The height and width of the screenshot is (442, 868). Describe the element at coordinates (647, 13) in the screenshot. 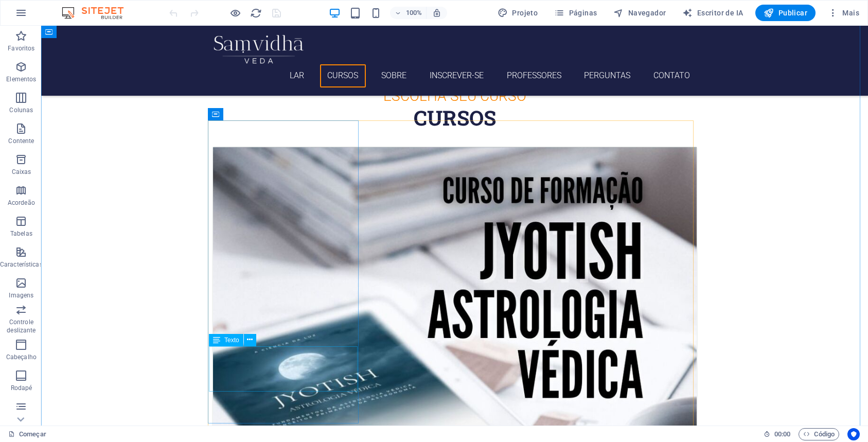

I see `font: Navegador` at that location.